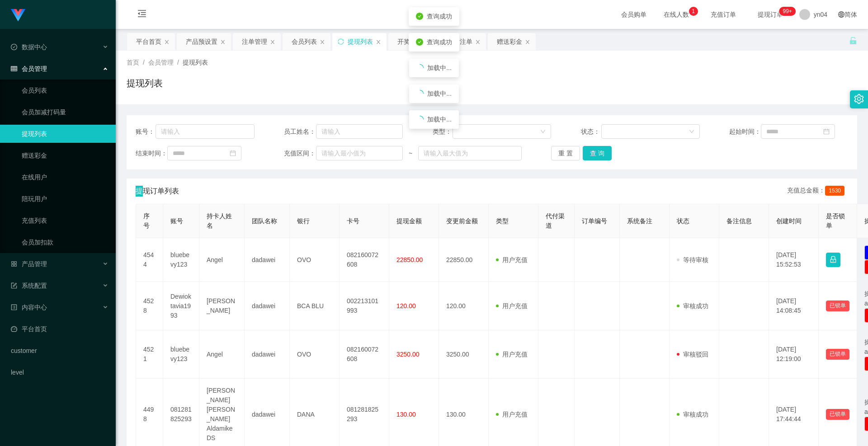 Image resolution: width=868 pixels, height=446 pixels. I want to click on span: 是否锁单, so click(835, 221).